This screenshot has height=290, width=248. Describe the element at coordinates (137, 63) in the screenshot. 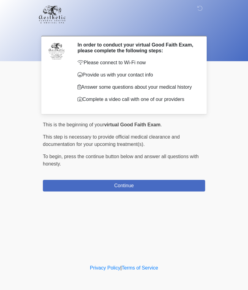

I see `p: Please connect to Wi-Fi now` at that location.